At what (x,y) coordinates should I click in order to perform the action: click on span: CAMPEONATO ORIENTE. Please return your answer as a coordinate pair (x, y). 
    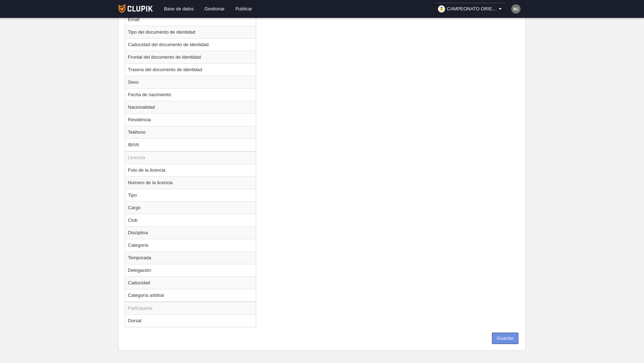
    Looking at the image, I should click on (472, 9).